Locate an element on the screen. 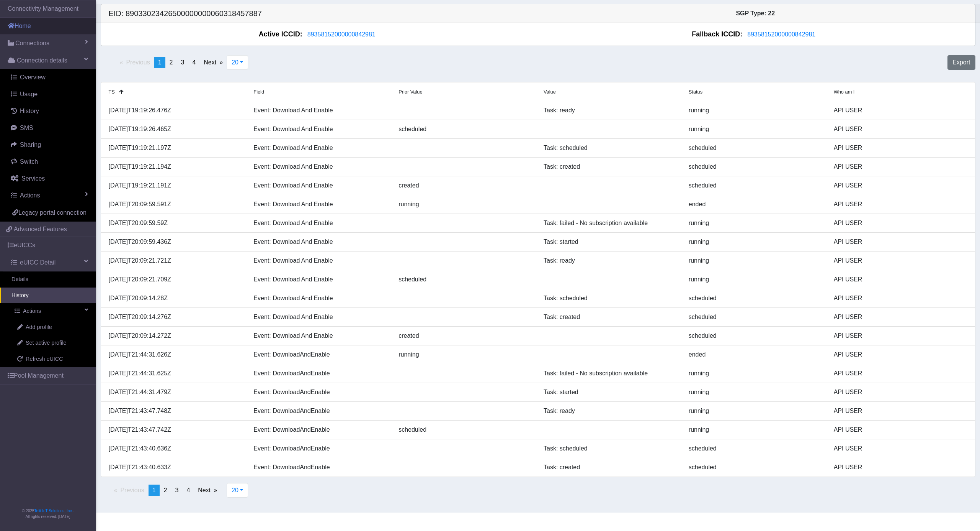 This screenshot has width=980, height=531. span: SMS is located at coordinates (27, 128).